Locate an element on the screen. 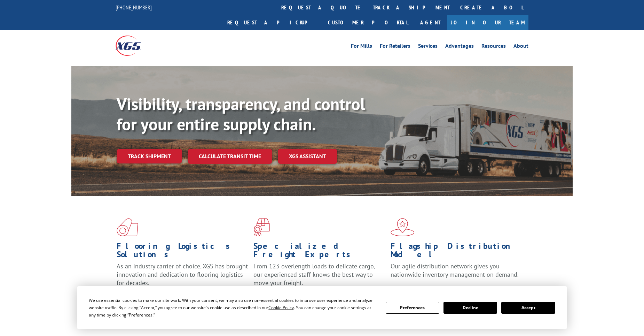 Image resolution: width=644 pixels, height=336 pixels. img: xgs-icon-focused-on-flooring-red is located at coordinates (262, 227).